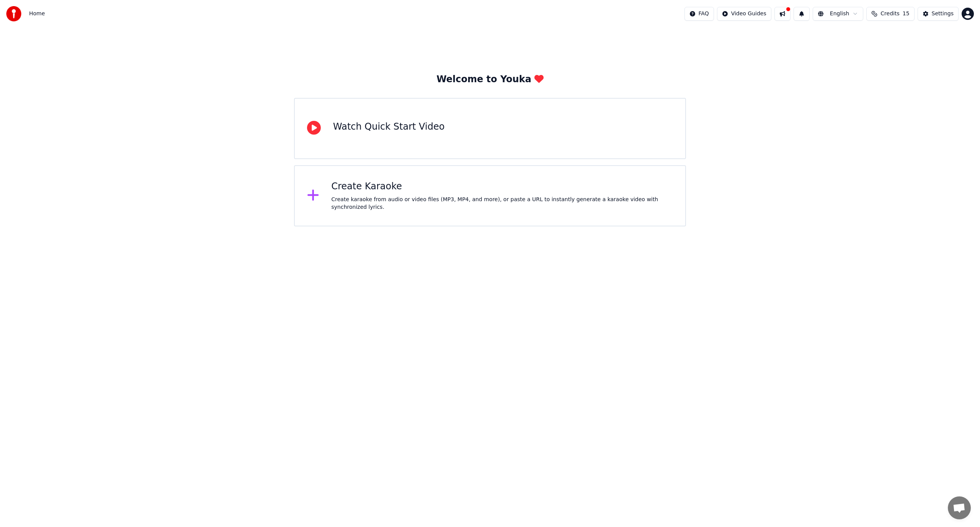  What do you see at coordinates (890, 14) in the screenshot?
I see `button: Credits15` at bounding box center [890, 14].